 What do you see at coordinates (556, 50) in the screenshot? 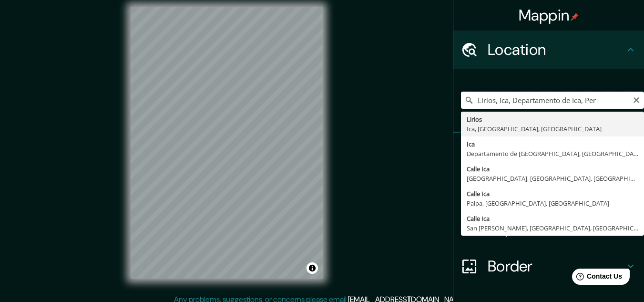
I see `h4: Location` at bounding box center [556, 50].